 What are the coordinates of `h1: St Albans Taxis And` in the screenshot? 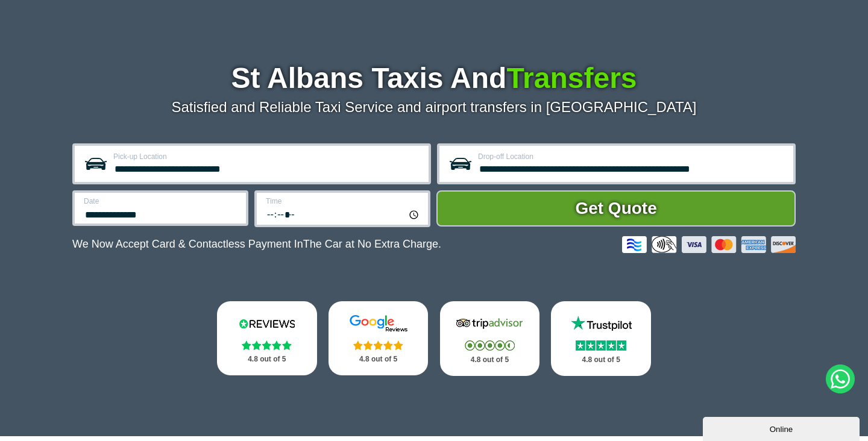 It's located at (434, 78).